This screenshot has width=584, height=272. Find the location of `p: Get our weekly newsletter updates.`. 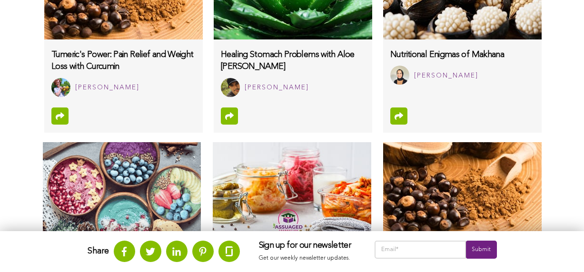

p: Get our weekly newsletter updates. is located at coordinates (307, 258).